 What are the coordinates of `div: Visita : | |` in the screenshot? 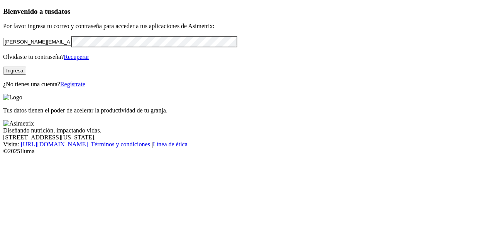 It's located at (247, 145).